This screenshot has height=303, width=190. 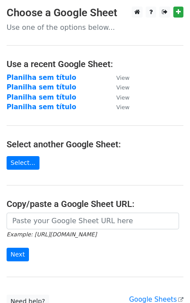 I want to click on p: Use one of the options below..., so click(x=95, y=27).